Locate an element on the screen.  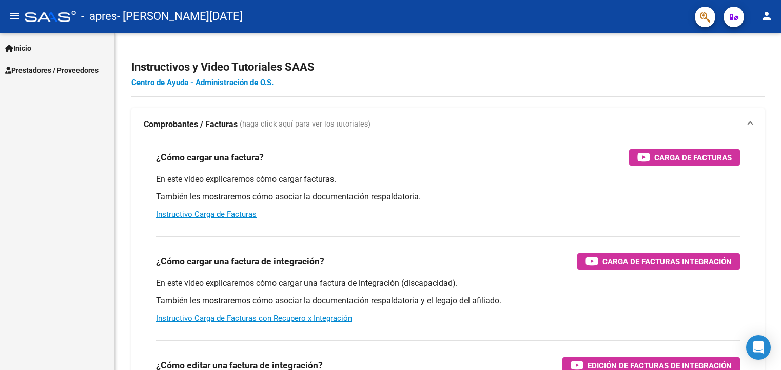
a: Instructivo Carga de Facturas con Recupero x Integración is located at coordinates (254, 318).